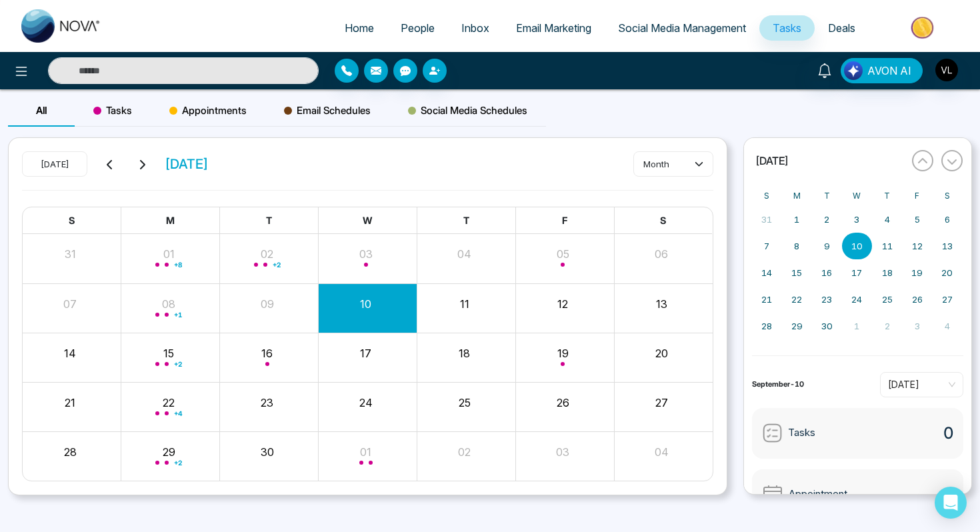 The width and height of the screenshot is (980, 532). What do you see at coordinates (767, 246) in the screenshot?
I see `button: September 7, 2025` at bounding box center [767, 246].